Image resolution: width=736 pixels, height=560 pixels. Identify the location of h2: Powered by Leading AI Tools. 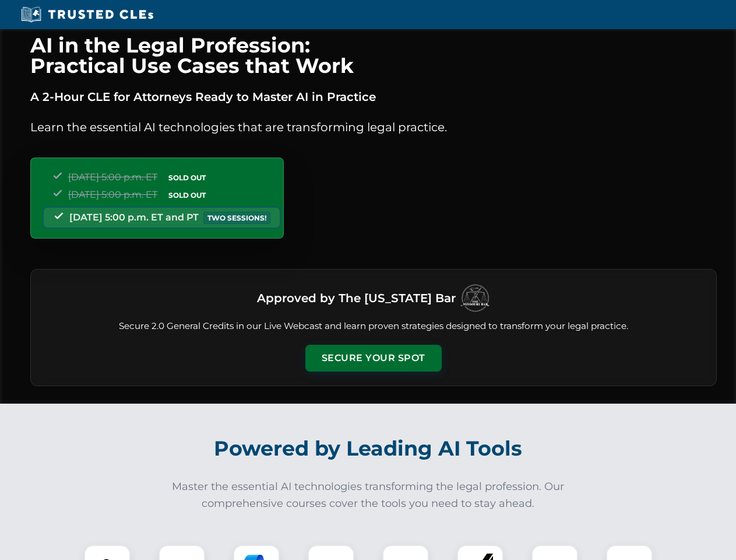
(368, 449).